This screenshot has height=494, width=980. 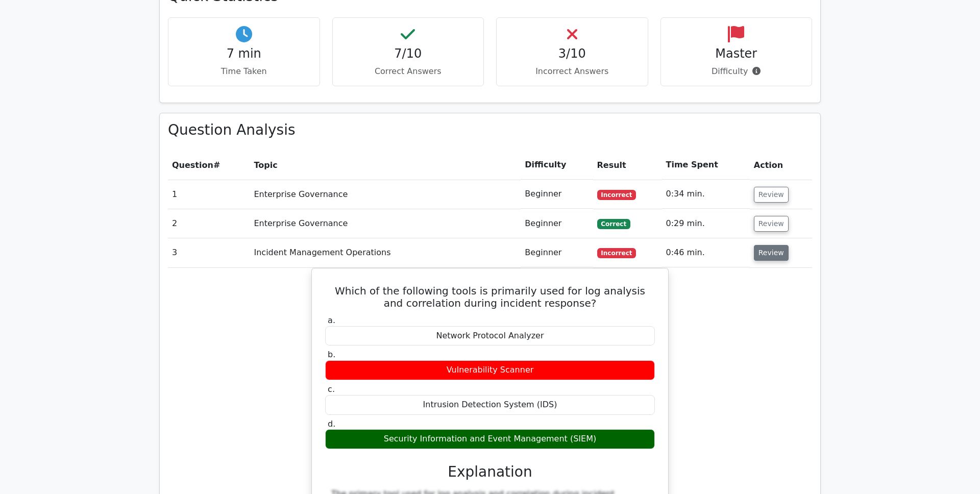 What do you see at coordinates (331, 390) in the screenshot?
I see `span: c.` at bounding box center [331, 390].